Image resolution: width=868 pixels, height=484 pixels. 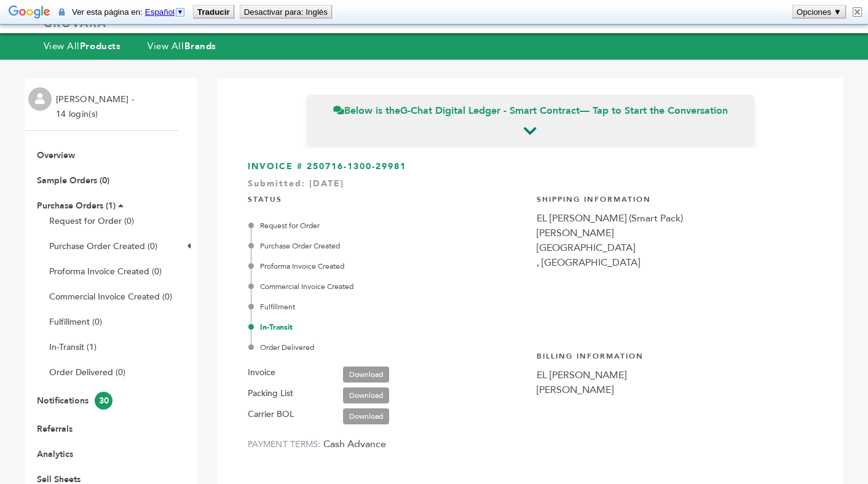 I want to click on a: Overview, so click(x=55, y=155).